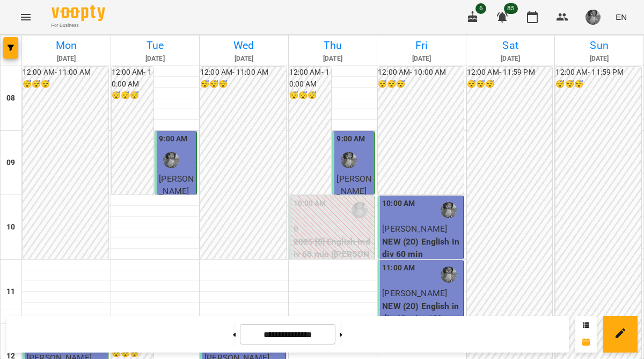  Describe the element at coordinates (79, 25) in the screenshot. I see `span: For Business` at that location.